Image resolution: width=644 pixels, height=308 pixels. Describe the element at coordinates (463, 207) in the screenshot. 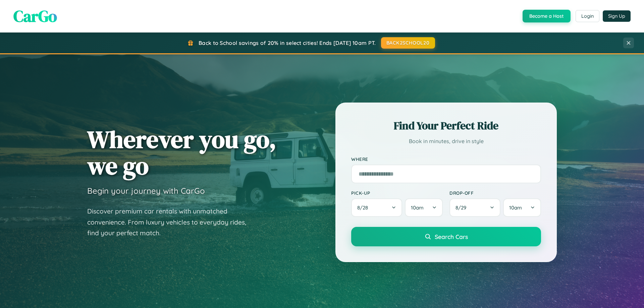

I see `span: 8 / 29` at that location.